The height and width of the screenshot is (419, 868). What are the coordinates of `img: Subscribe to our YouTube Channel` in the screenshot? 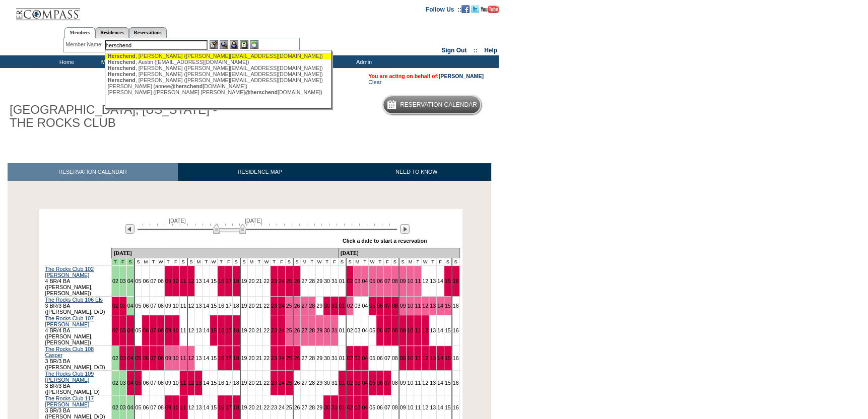 It's located at (490, 9).